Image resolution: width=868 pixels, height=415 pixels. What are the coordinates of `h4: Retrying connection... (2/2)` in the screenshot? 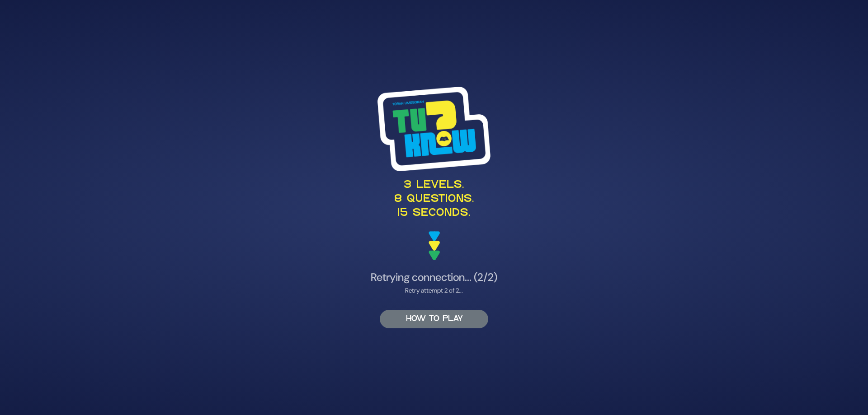 It's located at (434, 277).